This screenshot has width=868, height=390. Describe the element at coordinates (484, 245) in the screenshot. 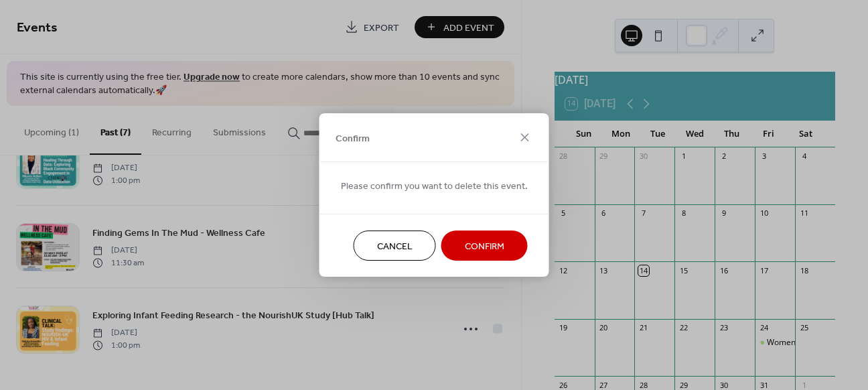

I see `button: Confirm` at that location.